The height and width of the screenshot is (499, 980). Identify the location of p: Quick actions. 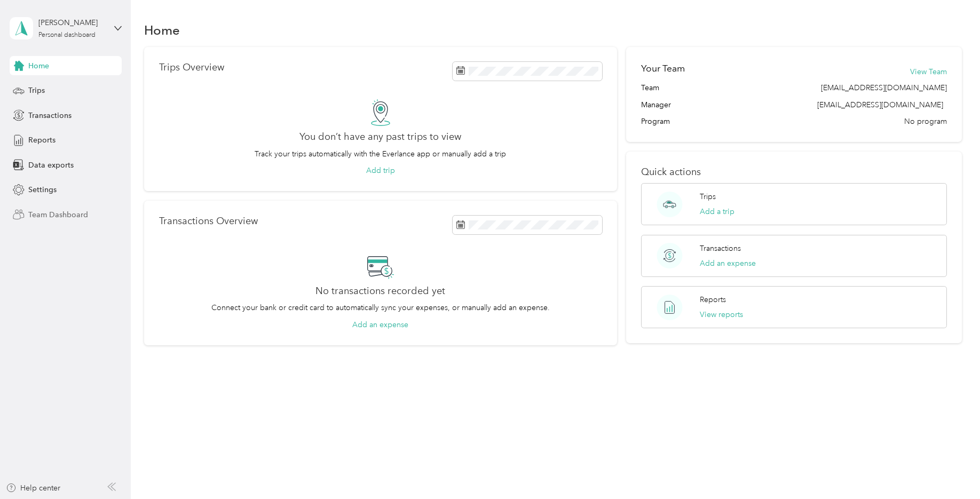
(794, 172).